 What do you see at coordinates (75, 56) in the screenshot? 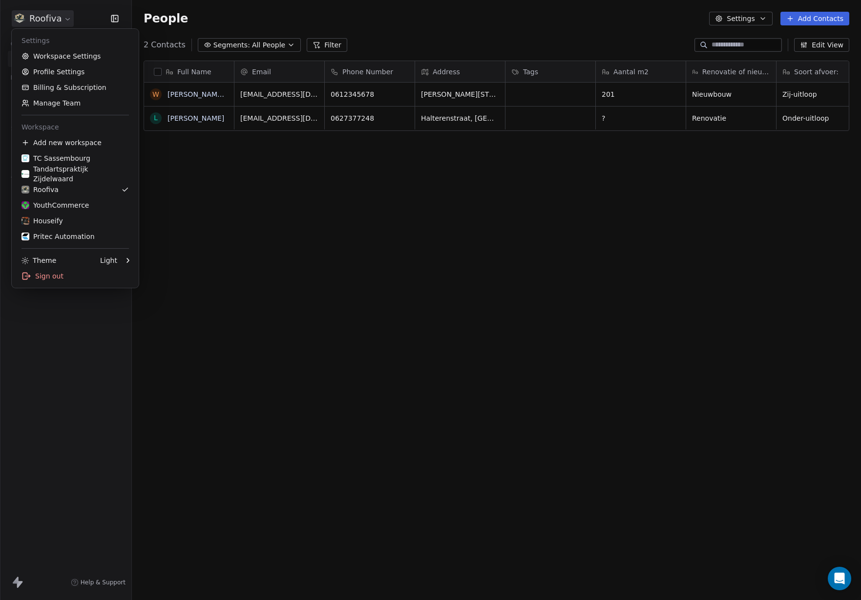
I see `a: Workspace Settings` at bounding box center [75, 56].